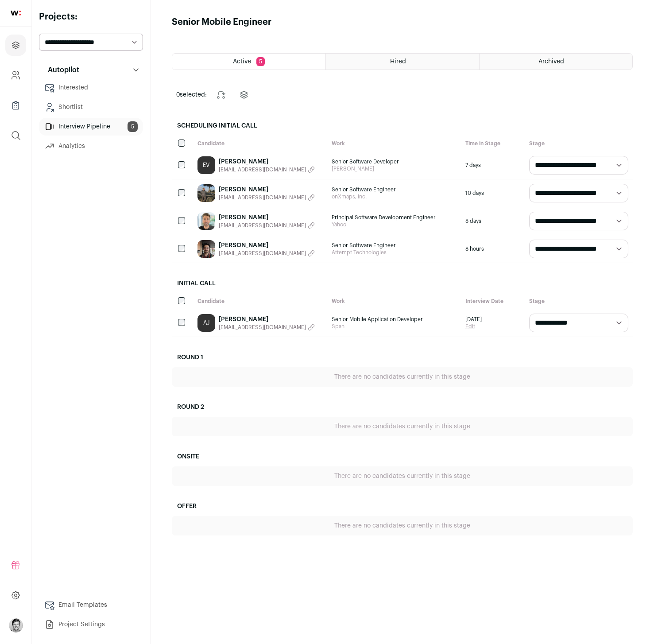 The image size is (654, 644). What do you see at coordinates (395, 217) in the screenshot?
I see `span: Principal Software Development Engineer` at bounding box center [395, 217].